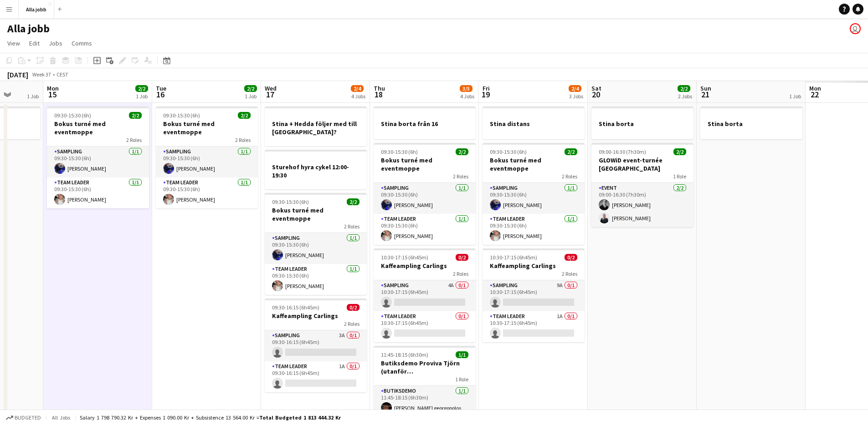  Describe the element at coordinates (14, 43) in the screenshot. I see `span: View` at that location.